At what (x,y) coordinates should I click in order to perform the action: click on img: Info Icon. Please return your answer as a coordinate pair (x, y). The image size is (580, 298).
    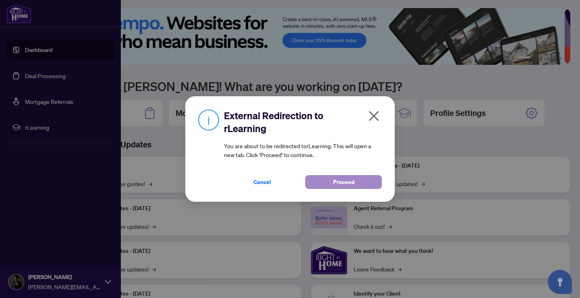
    Looking at the image, I should click on (209, 120).